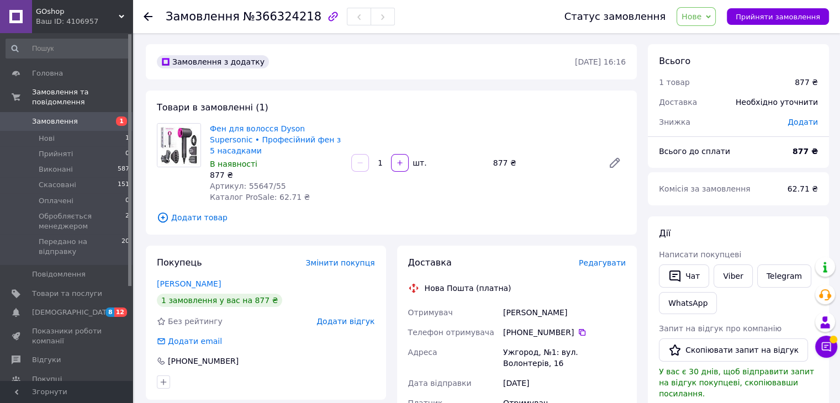 The width and height of the screenshot is (840, 403). Describe the element at coordinates (219, 300) in the screenshot. I see `div: 1 замовлення у вас на 877 ₴` at that location.